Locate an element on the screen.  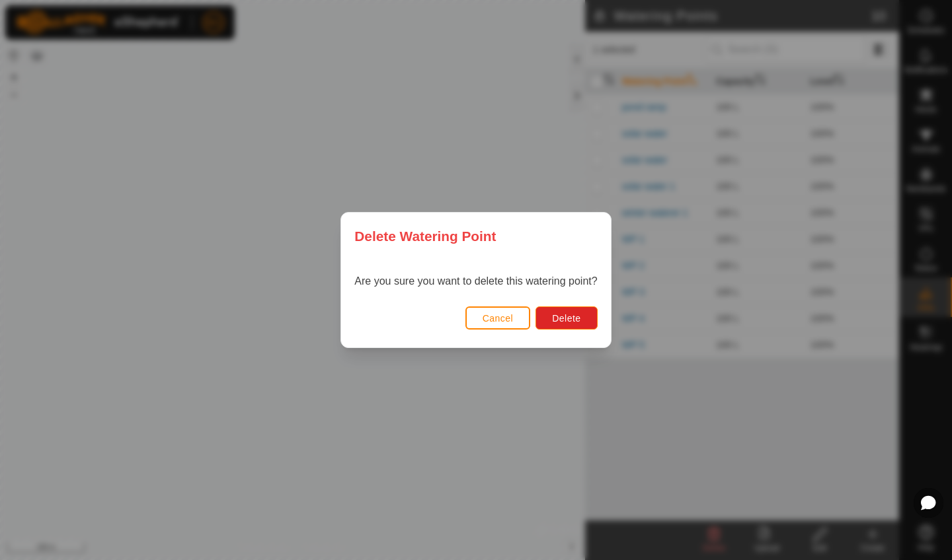
span: Are you sure you want to delete this watering point? is located at coordinates (475, 281).